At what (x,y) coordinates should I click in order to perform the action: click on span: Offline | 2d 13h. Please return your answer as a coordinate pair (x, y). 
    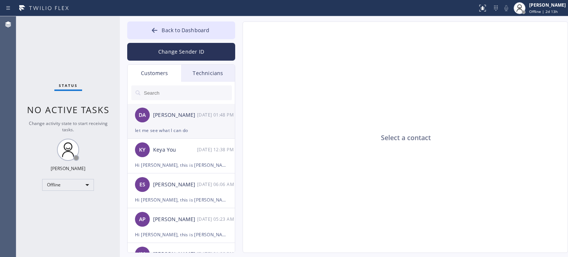
    Looking at the image, I should click on (544, 11).